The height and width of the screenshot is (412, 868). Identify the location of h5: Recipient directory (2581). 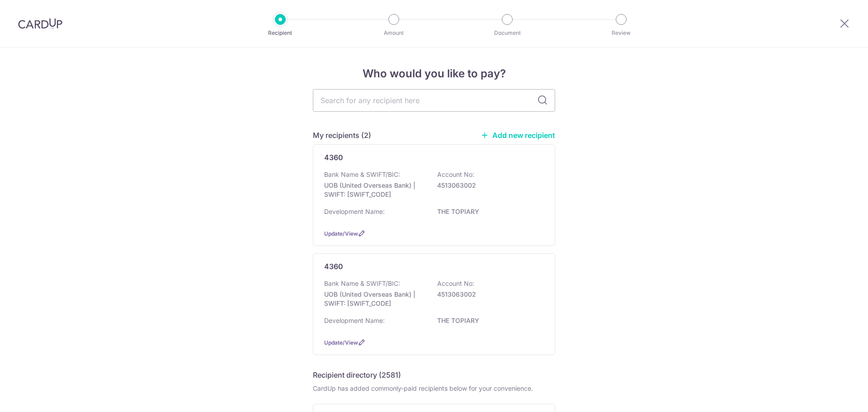
(357, 375).